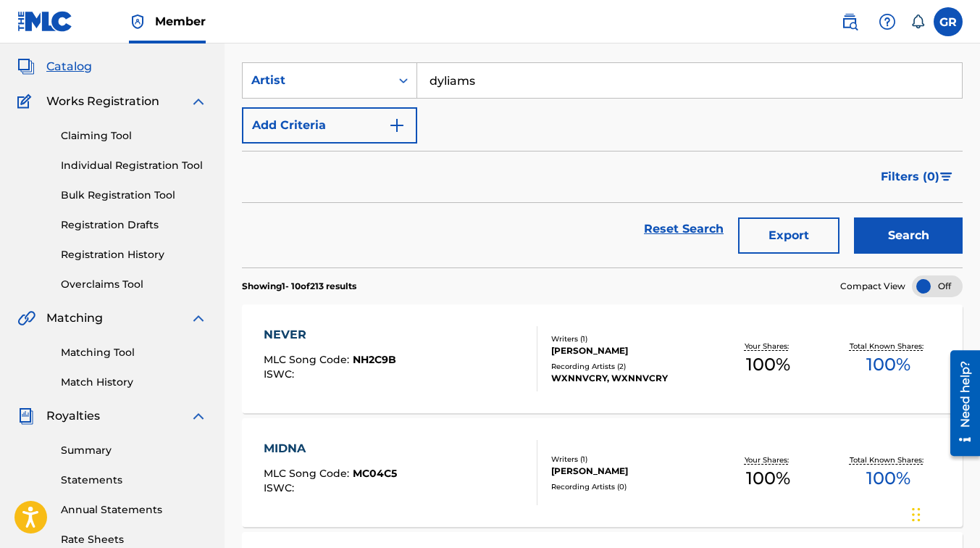 Image resolution: width=980 pixels, height=548 pixels. Describe the element at coordinates (26, 416) in the screenshot. I see `img: Royalties` at that location.